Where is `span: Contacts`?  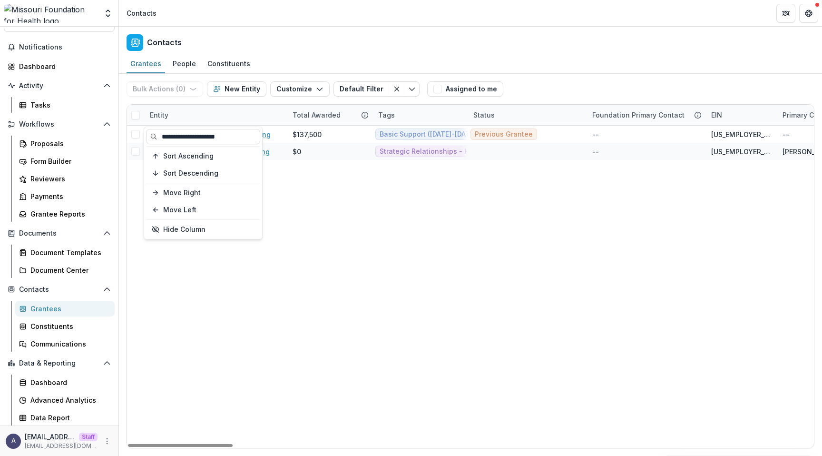 span: Contacts is located at coordinates (59, 289).